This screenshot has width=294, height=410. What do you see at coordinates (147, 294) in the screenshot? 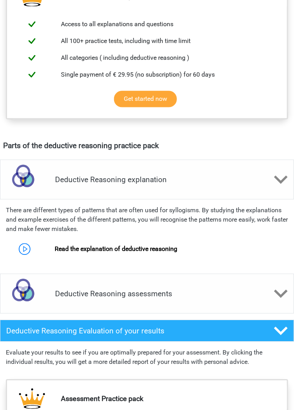
I see `a: assessments Deductive Reasoning assessments` at bounding box center [147, 294].